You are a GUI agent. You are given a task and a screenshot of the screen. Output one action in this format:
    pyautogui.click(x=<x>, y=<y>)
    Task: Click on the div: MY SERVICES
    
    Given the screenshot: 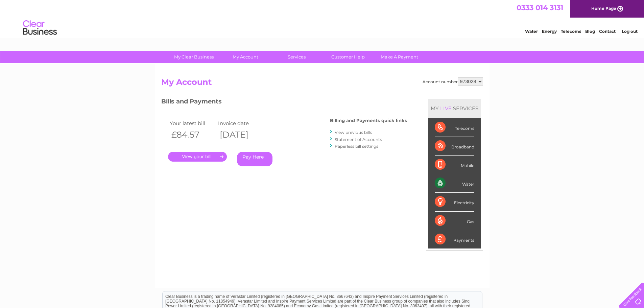 What is the action you would take?
    pyautogui.click(x=455, y=108)
    